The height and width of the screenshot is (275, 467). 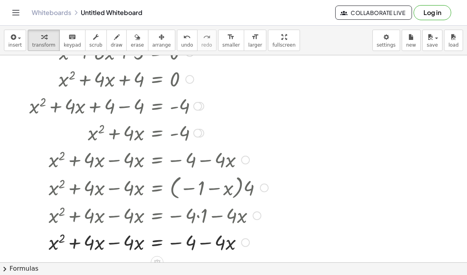 What do you see at coordinates (411, 45) in the screenshot?
I see `span: new` at bounding box center [411, 45].